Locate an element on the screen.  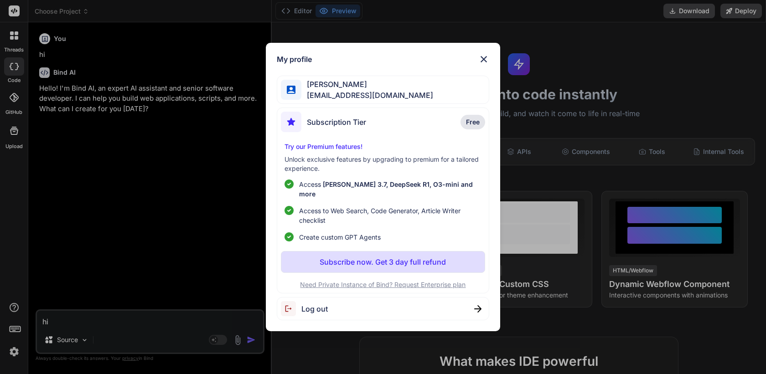
img: subscription is located at coordinates (291, 122).